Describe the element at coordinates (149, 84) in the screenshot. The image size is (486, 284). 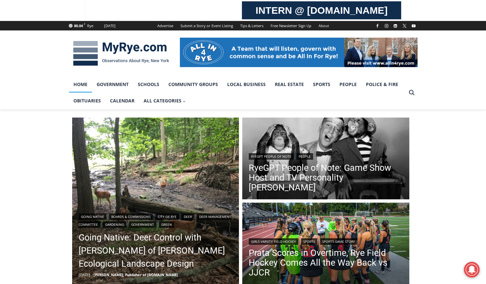
I see `a: Schools` at that location.